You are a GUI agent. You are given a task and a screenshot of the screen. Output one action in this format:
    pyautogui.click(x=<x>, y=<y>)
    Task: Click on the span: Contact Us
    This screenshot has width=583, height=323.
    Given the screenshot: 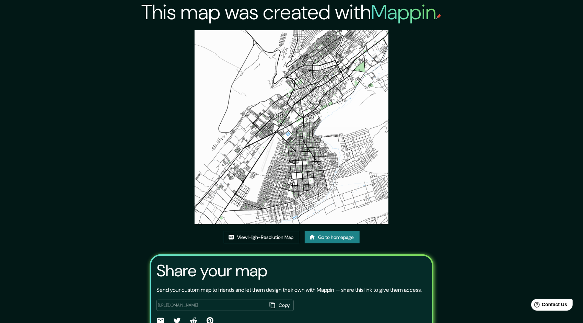 What is the action you would take?
    pyautogui.click(x=33, y=8)
    